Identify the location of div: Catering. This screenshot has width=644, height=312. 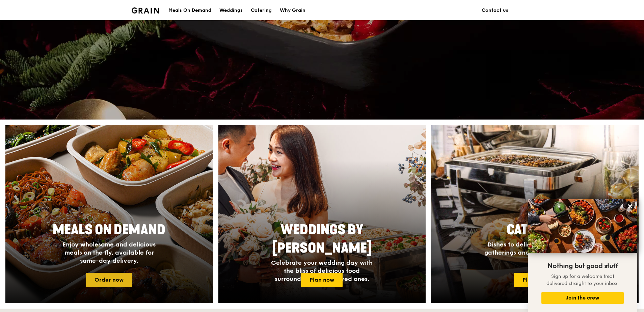
(261, 10).